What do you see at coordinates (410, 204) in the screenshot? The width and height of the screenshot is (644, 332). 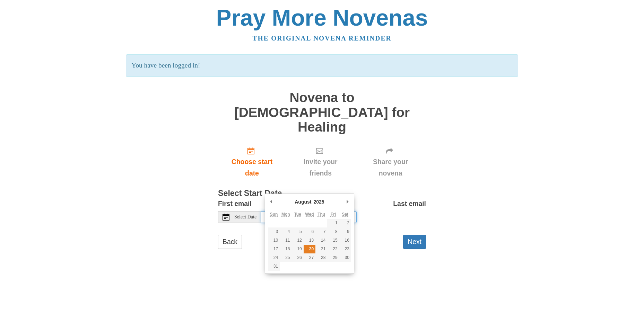 I see `label: Last email` at bounding box center [410, 204].